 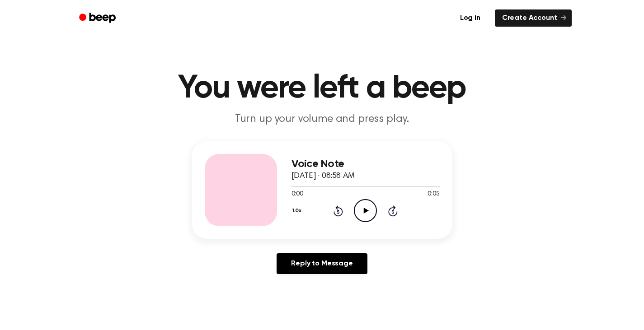 What do you see at coordinates (534, 18) in the screenshot?
I see `a: Create Account` at bounding box center [534, 18].